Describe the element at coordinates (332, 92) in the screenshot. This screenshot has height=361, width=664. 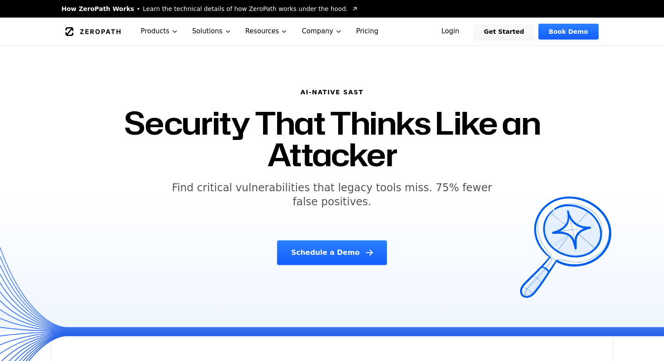
I see `h6: AI-NATIVE SAST` at that location.